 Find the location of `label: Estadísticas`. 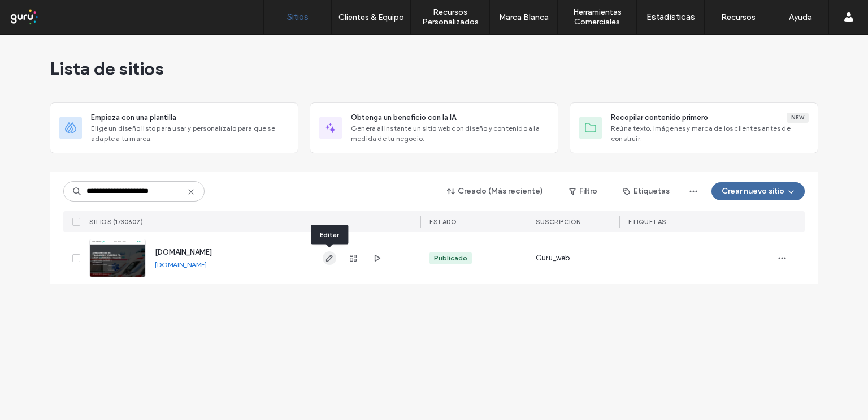

label: Estadísticas is located at coordinates (670, 17).